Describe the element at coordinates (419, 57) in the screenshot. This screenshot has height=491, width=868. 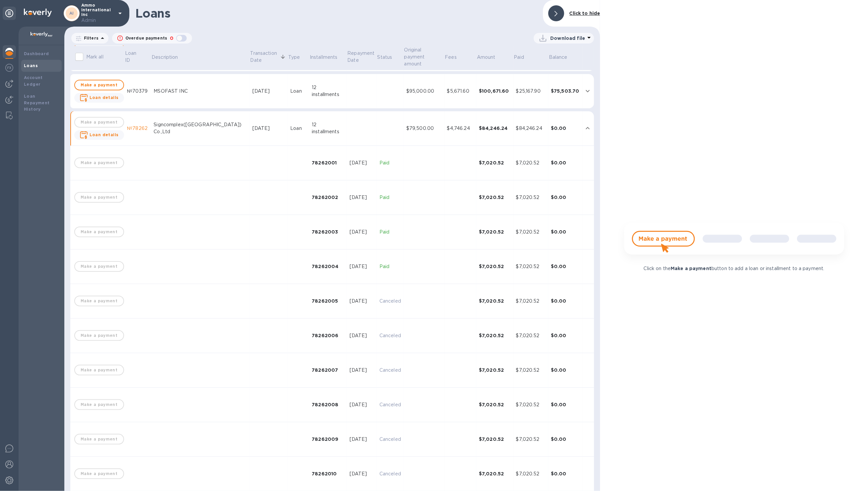
I see `p: Original payment amount` at that location.